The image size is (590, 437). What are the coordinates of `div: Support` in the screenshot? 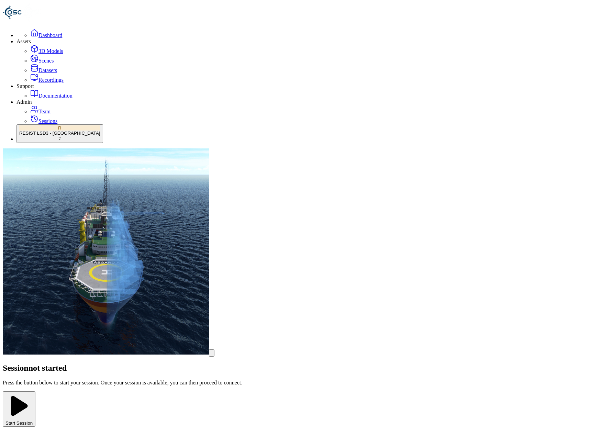 It's located at (302, 86).